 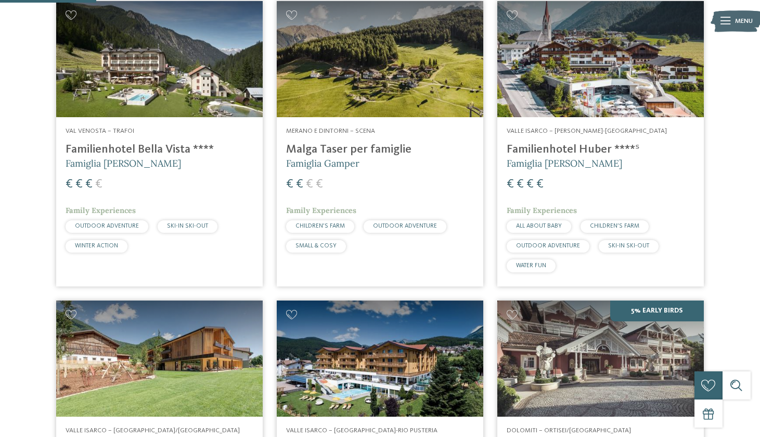 What do you see at coordinates (380, 144) in the screenshot?
I see `a: Cercate un hotel per famiglie? Qui troverete solo i migliori! Merano e dintorni – Scena Malga Tas...` at bounding box center [380, 144].